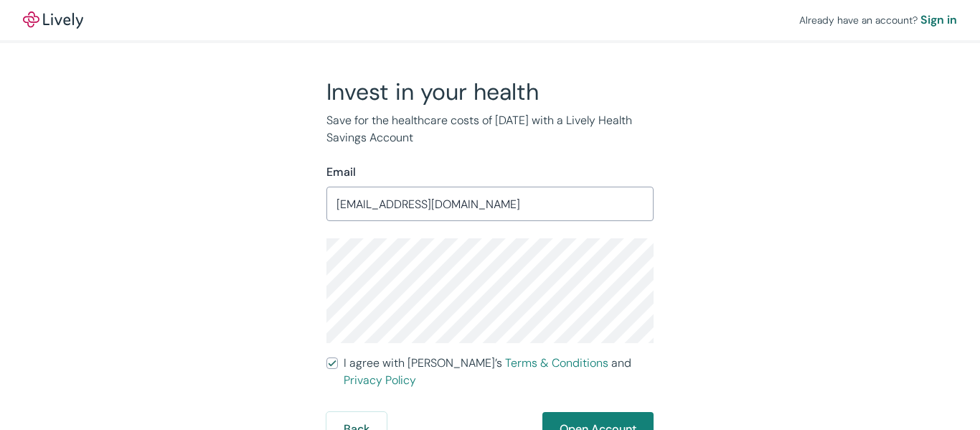 The width and height of the screenshot is (980, 430). I want to click on a: Sign in, so click(938, 20).